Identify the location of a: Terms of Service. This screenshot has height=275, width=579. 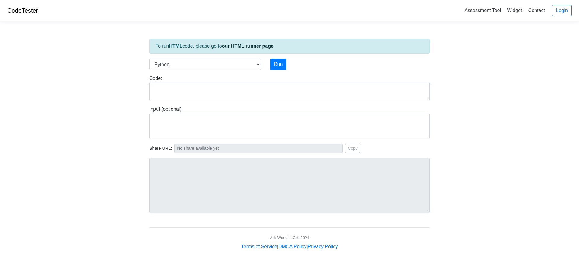
(259, 246).